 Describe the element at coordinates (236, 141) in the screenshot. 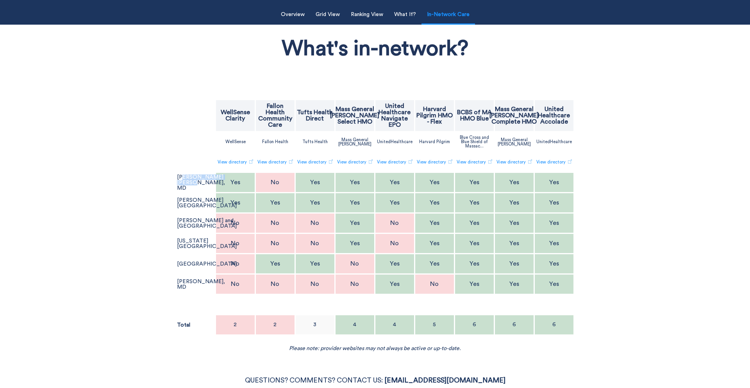

I see `p: WellSense` at that location.